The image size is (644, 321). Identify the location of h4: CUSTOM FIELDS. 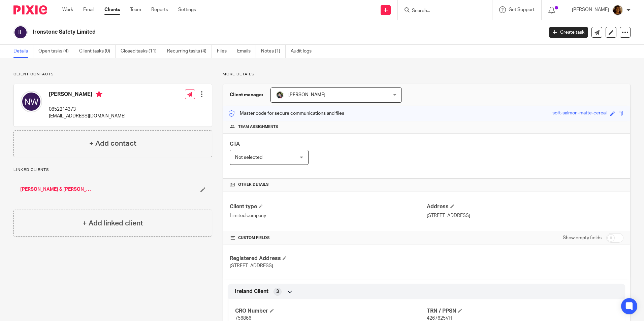
(328, 238).